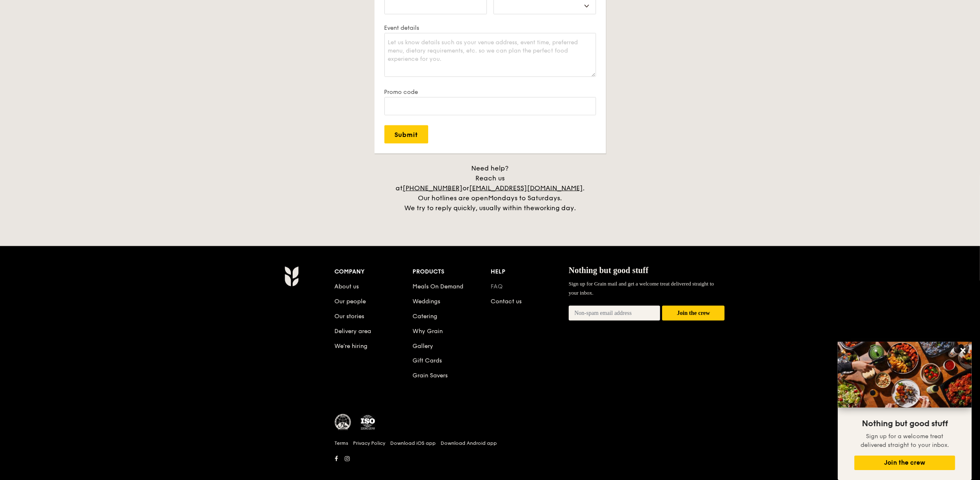 The image size is (980, 480). I want to click on a: Download iOS app, so click(413, 443).